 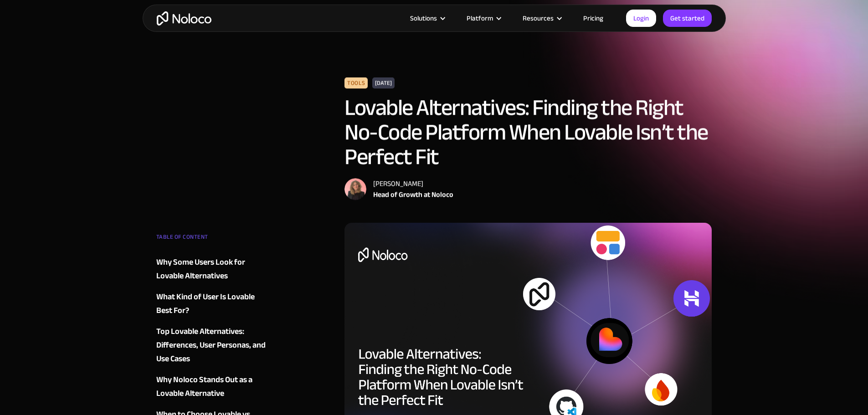 I want to click on a: Why Some Users Look for Lovable Alternatives, so click(x=211, y=269).